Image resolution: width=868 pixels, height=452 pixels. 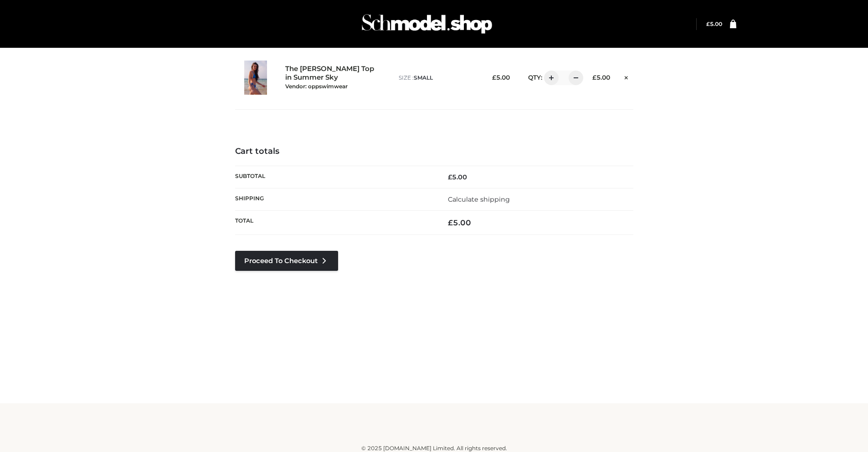 What do you see at coordinates (316, 86) in the screenshot?
I see `small: Vendor: oppswimwear` at bounding box center [316, 86].